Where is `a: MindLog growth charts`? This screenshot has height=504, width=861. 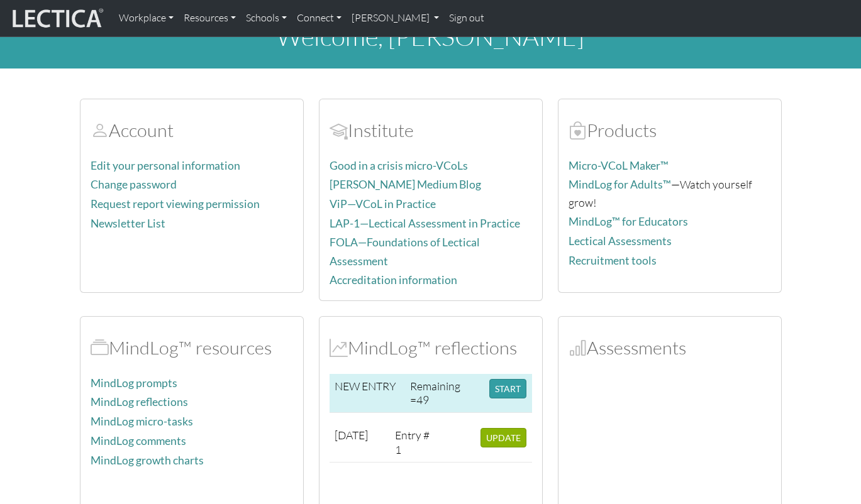
a: MindLog growth charts is located at coordinates (147, 461).